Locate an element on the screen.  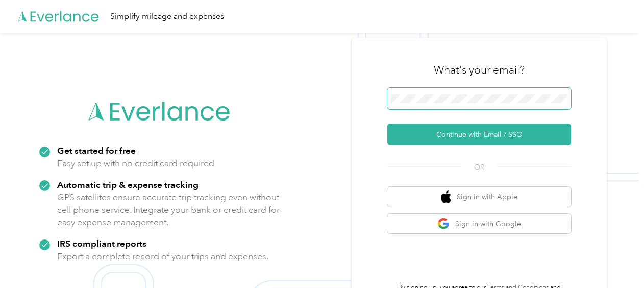
strong: IRS compliant reports is located at coordinates (102, 243).